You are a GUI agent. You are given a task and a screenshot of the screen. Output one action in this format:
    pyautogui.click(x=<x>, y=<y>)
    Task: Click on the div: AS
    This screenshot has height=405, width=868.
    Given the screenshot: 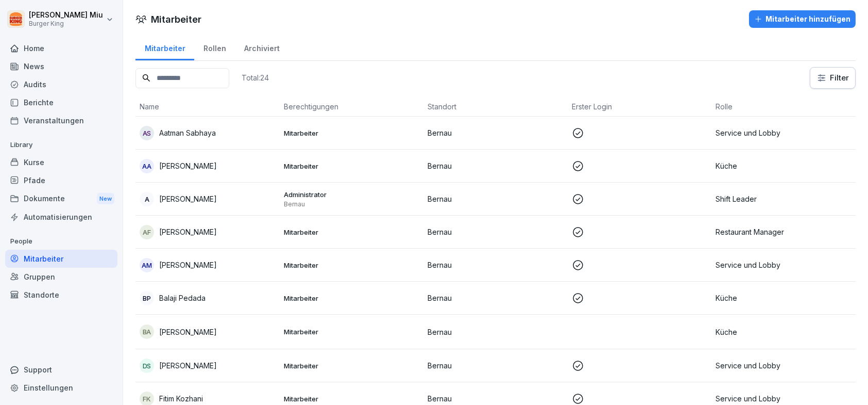 What is the action you would take?
    pyautogui.click(x=147, y=133)
    